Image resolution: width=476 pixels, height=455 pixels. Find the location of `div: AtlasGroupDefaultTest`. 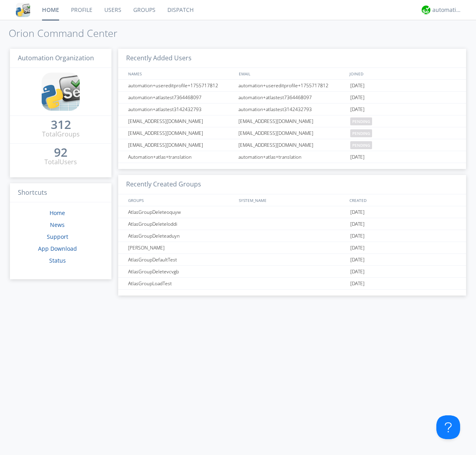

div: AtlasGroupDefaultTest is located at coordinates (181, 259).